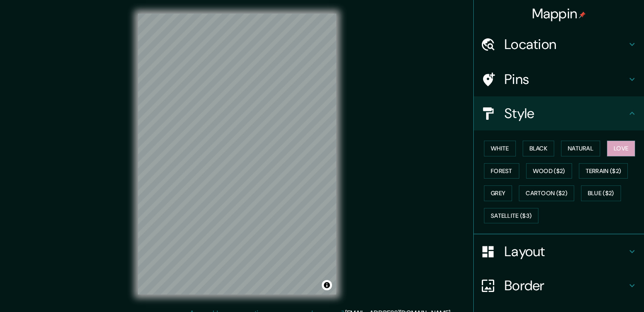 The width and height of the screenshot is (644, 312). Describe the element at coordinates (621, 149) in the screenshot. I see `button: Love` at that location.